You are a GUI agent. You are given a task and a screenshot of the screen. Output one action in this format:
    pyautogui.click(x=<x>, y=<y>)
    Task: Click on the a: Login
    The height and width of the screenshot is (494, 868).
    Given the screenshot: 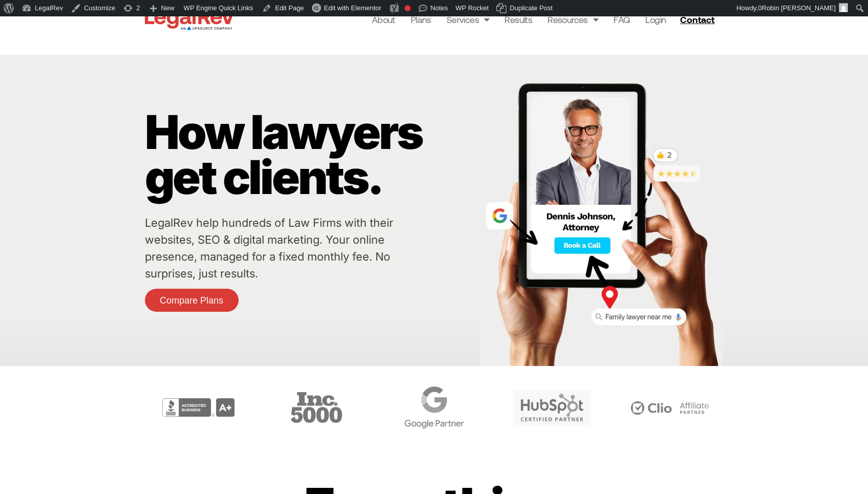 What is the action you would take?
    pyautogui.click(x=655, y=20)
    